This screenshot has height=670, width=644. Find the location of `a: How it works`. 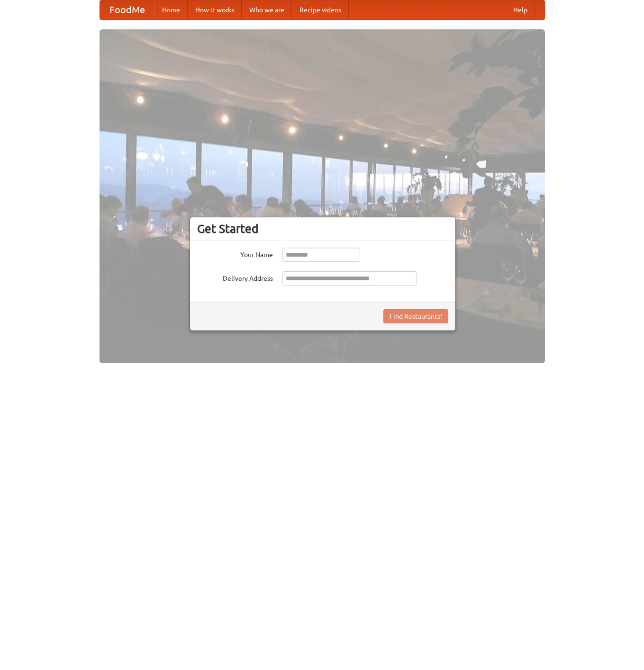

a: How it works is located at coordinates (215, 10).